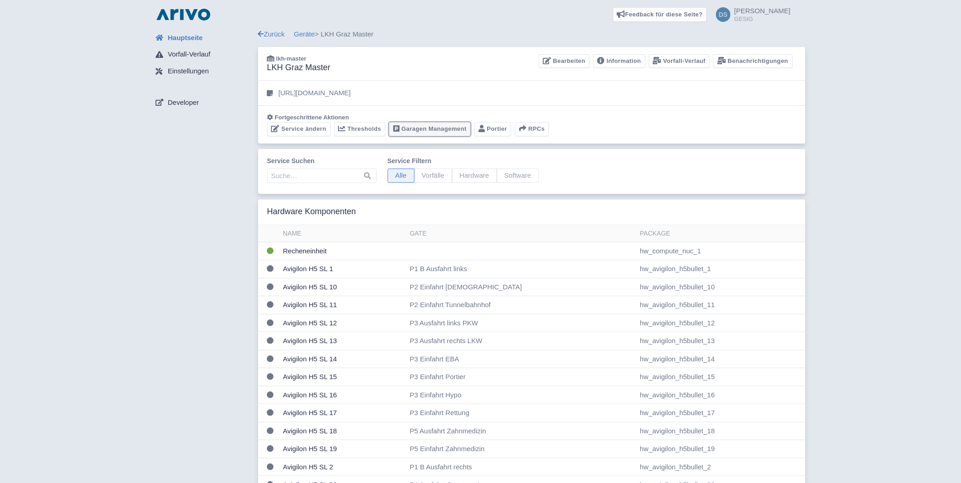  What do you see at coordinates (322, 161) in the screenshot?
I see `label: Service suchen` at bounding box center [322, 161].